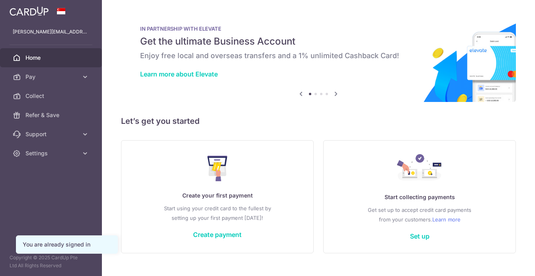 The height and width of the screenshot is (276, 535). Describe the element at coordinates (420, 215) in the screenshot. I see `p: Get set up to accept credit card payments from your customers.` at that location.